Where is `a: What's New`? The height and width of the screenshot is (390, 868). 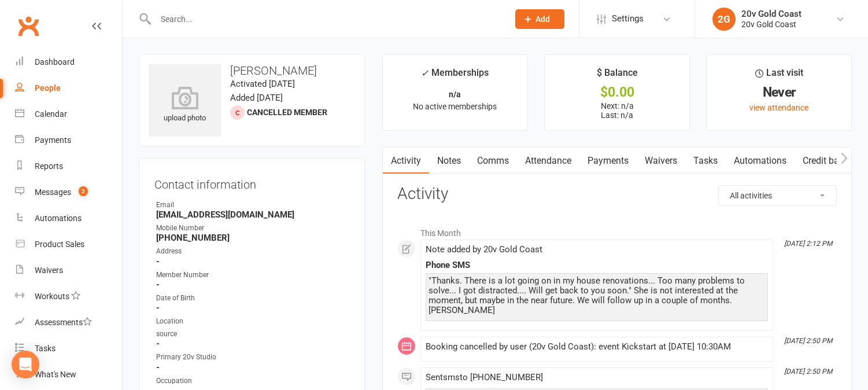 a: What's New is located at coordinates (68, 374).